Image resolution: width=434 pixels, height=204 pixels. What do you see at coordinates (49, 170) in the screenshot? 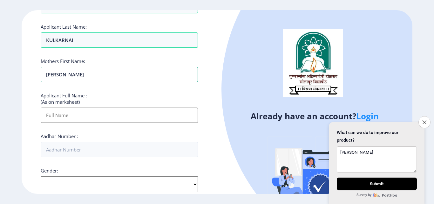
I see `label: Gender:` at bounding box center [49, 170].